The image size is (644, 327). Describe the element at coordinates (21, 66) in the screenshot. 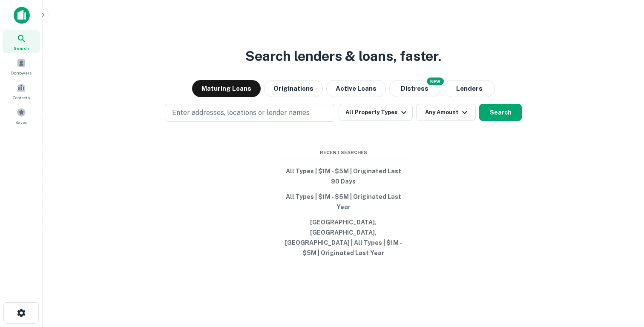

I see `div: Borrowers` at that location.